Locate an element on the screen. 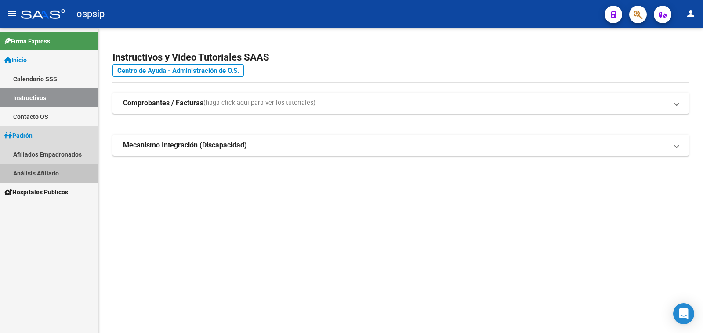 The width and height of the screenshot is (703, 333). h2: Instructivos y Video Tutoriales SAAS is located at coordinates (401, 58).